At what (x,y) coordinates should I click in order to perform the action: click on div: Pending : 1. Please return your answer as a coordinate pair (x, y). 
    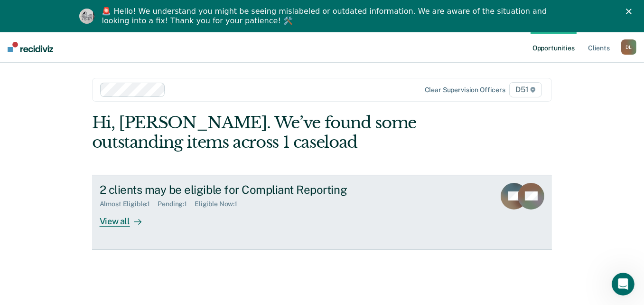
    Looking at the image, I should click on (176, 204).